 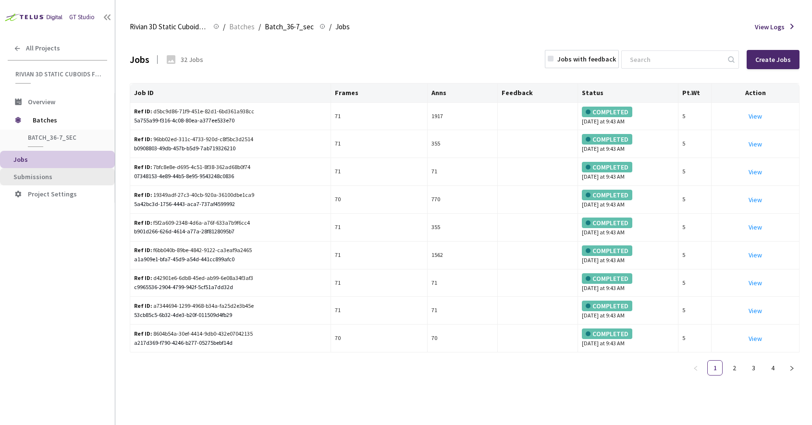 I want to click on div: b901d266-626d-4614-a77a-28f8128095b7, so click(x=230, y=232).